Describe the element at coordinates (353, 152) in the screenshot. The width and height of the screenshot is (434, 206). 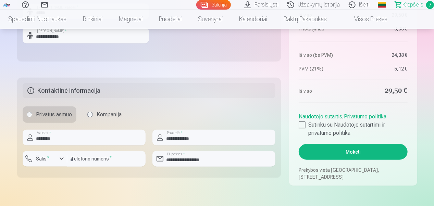
I see `button: Mokėti` at that location.